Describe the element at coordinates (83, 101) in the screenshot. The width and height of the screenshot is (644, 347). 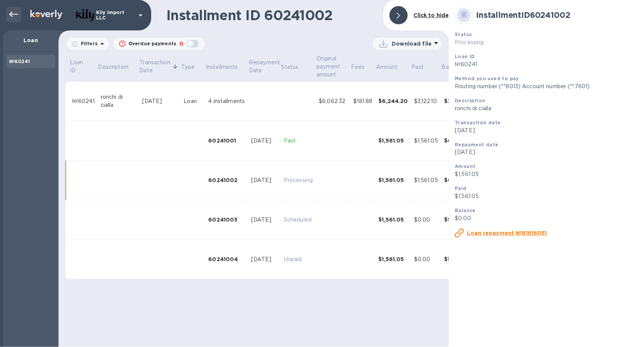
I see `div: №60241` at that location.